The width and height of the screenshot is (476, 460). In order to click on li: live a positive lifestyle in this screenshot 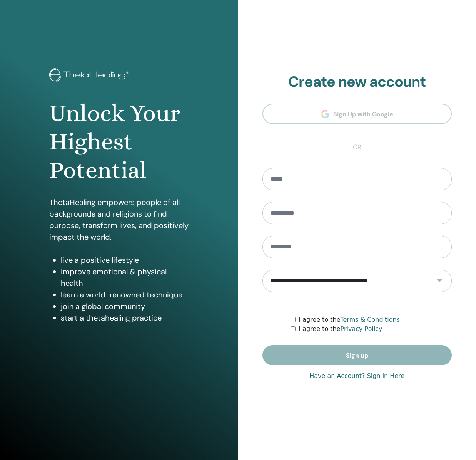, I will do `click(125, 260)`.